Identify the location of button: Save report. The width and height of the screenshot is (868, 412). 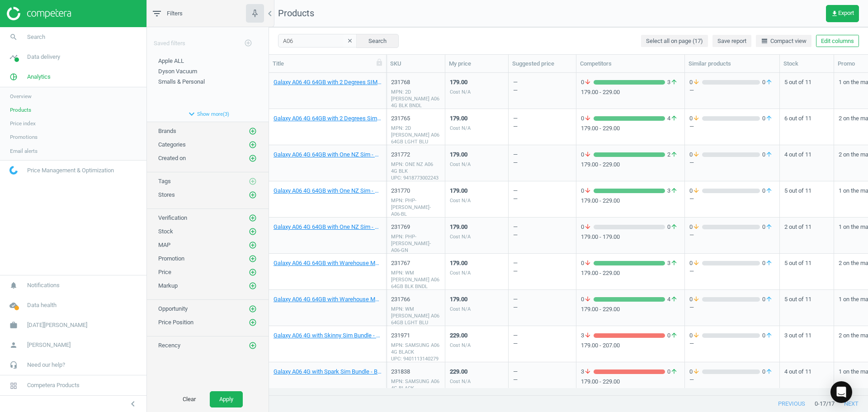
(732, 41).